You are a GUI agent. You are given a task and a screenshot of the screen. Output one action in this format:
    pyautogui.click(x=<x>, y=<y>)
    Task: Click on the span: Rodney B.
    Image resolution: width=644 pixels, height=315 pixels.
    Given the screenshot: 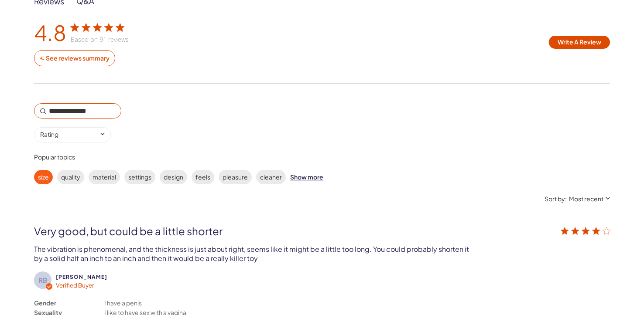 What is the action you would take?
    pyautogui.click(x=81, y=277)
    